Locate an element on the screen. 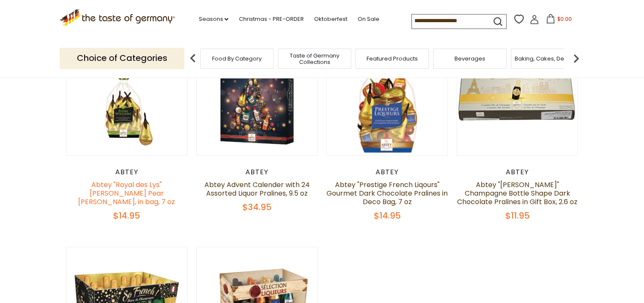 The height and width of the screenshot is (303, 644). span: Featured Products is located at coordinates (392, 59).